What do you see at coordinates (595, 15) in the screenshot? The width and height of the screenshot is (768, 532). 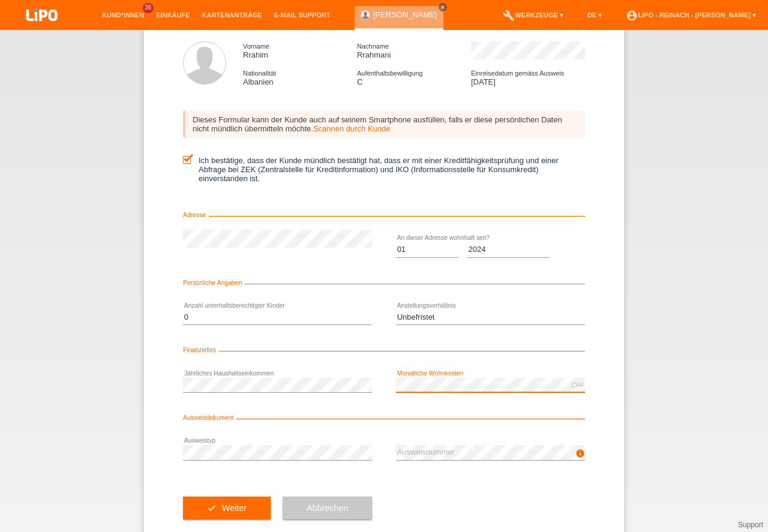 I see `a: DE ▾` at bounding box center [595, 15].